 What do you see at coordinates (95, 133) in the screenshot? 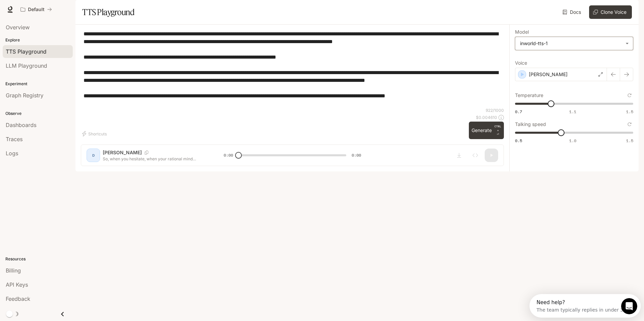
I see `button: Shortcuts` at bounding box center [95, 133].